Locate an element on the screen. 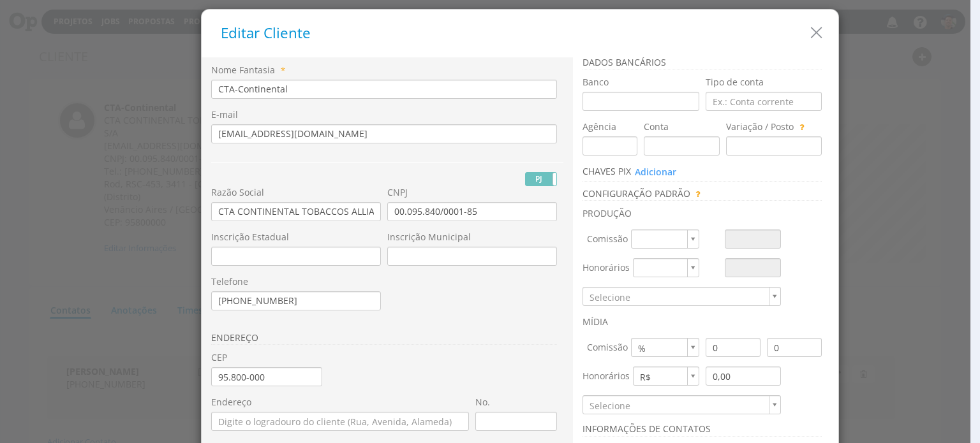  label: Conta is located at coordinates (656, 127).